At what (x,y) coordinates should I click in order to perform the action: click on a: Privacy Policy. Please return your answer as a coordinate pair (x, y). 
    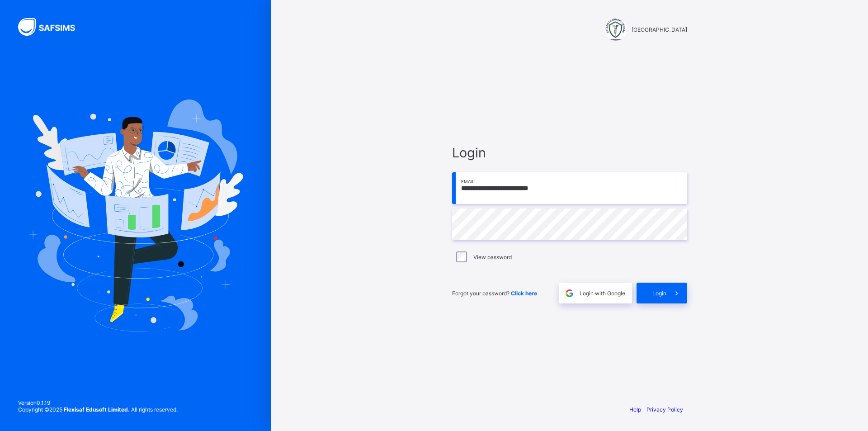
    Looking at the image, I should click on (664, 409).